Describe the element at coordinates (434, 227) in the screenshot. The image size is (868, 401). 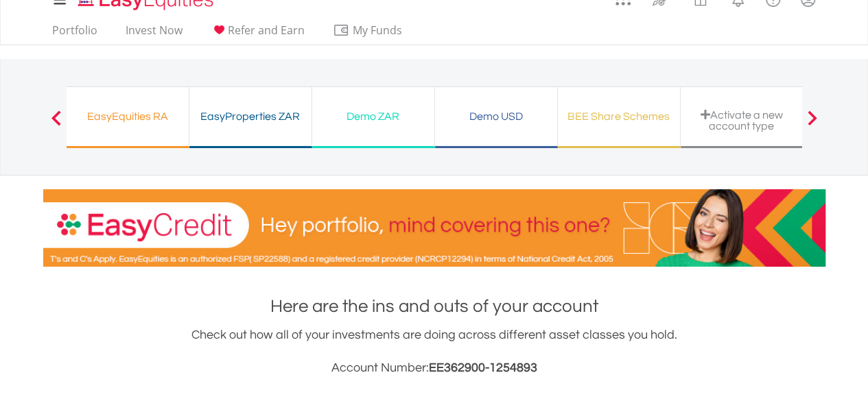
I see `img: EasyCredit Promotion Banner` at that location.